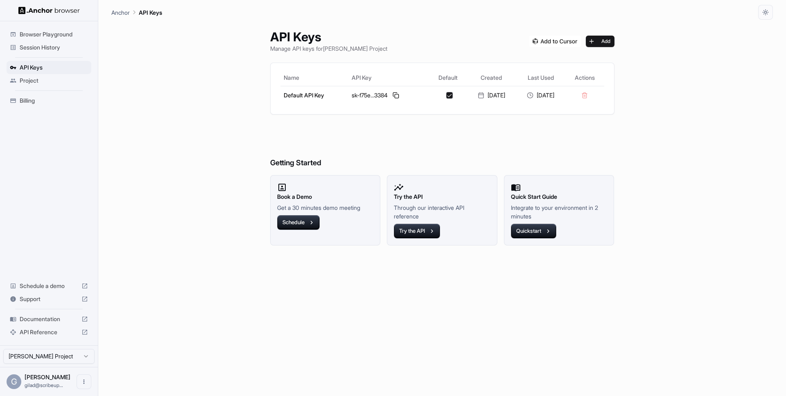 The image size is (786, 396). What do you see at coordinates (389, 95) in the screenshot?
I see `div: sk-f75e...3384` at bounding box center [389, 95].